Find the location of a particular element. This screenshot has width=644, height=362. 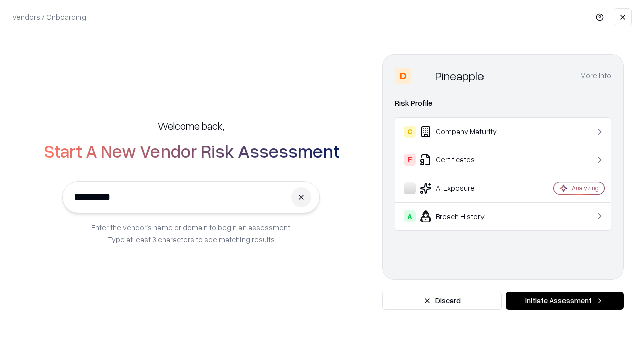

h2: Start A New Vendor Risk Assessment is located at coordinates (191, 151).